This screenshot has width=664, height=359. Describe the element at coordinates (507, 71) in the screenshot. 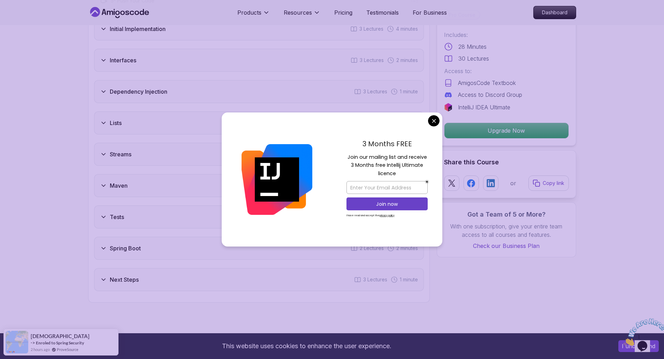

I see `p: Access to:` at that location.